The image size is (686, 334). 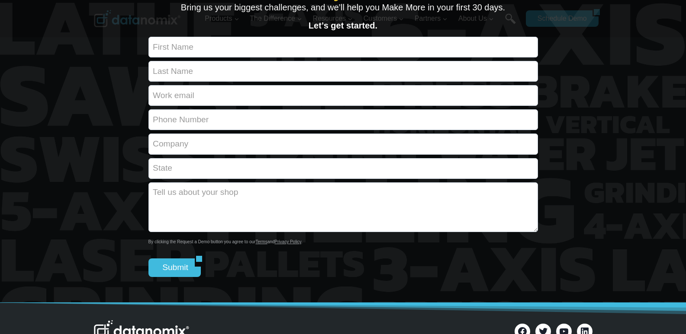 What do you see at coordinates (343, 47) in the screenshot?
I see `input: First Name` at bounding box center [343, 47].